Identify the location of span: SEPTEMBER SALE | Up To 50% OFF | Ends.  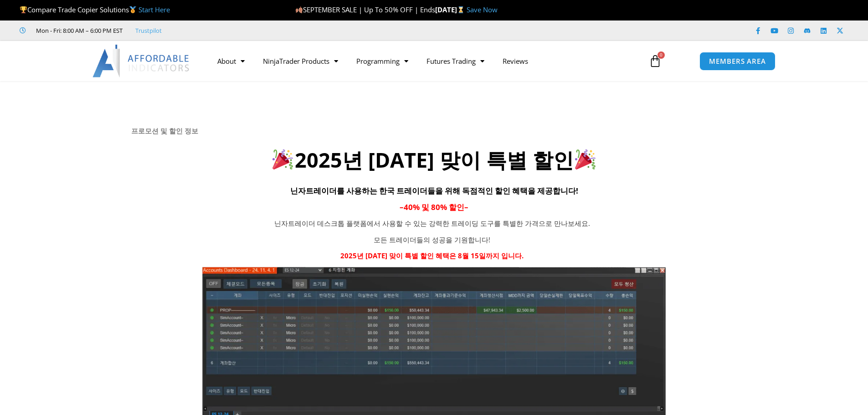
(365, 9).